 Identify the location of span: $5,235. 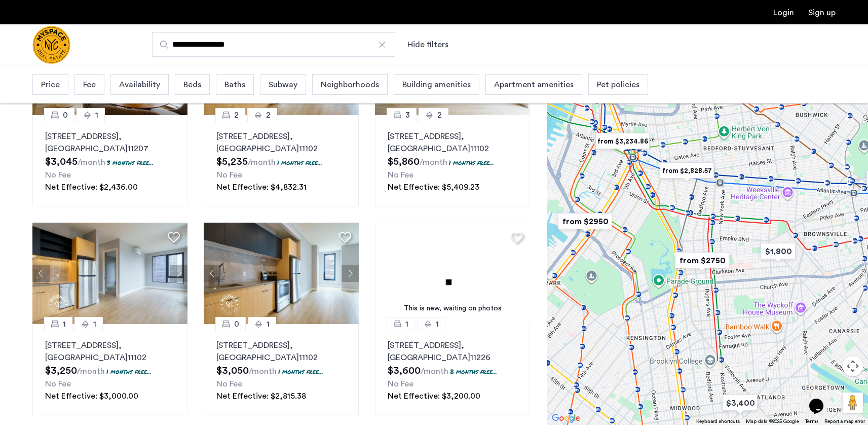
(232, 161).